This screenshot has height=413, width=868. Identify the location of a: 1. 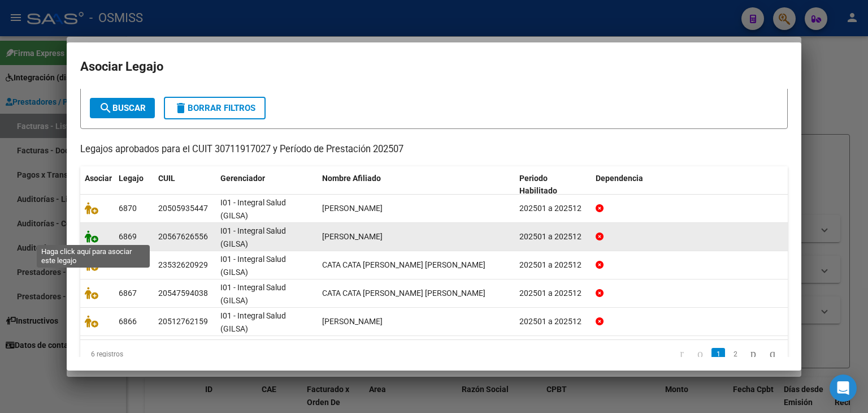
(719, 354).